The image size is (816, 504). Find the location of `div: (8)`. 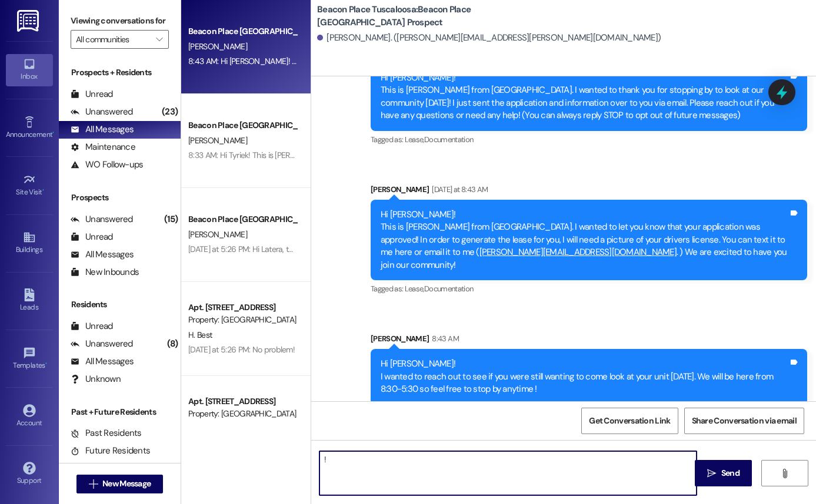

div: (8) is located at coordinates (172, 344).